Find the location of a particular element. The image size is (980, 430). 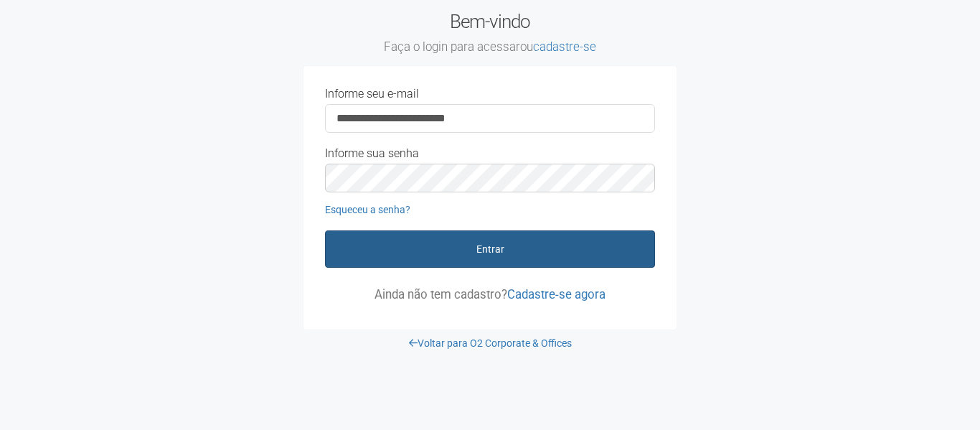

a: Esqueceu a senha? is located at coordinates (367, 210).